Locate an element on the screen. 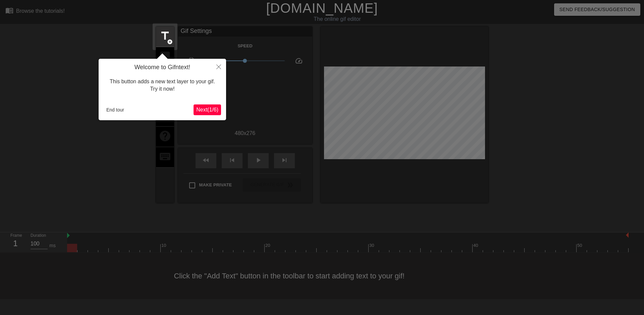 The image size is (644, 315). button: End tour is located at coordinates (115, 110).